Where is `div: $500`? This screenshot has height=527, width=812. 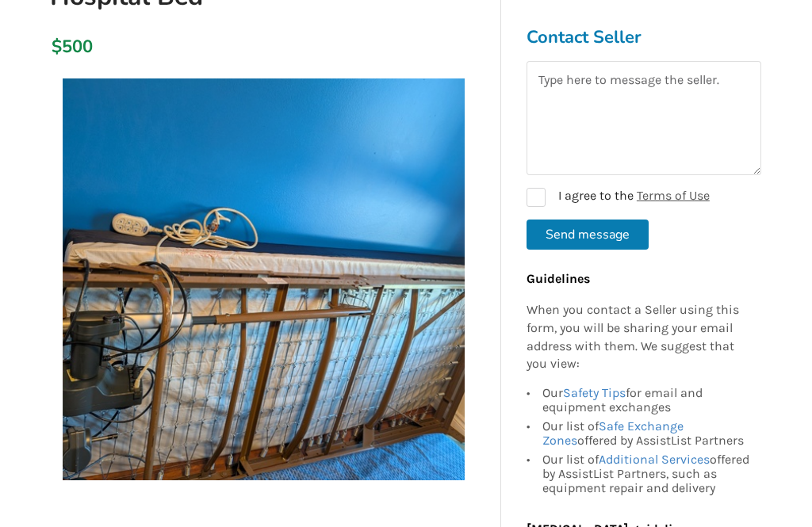
div: $500 is located at coordinates (53, 47).